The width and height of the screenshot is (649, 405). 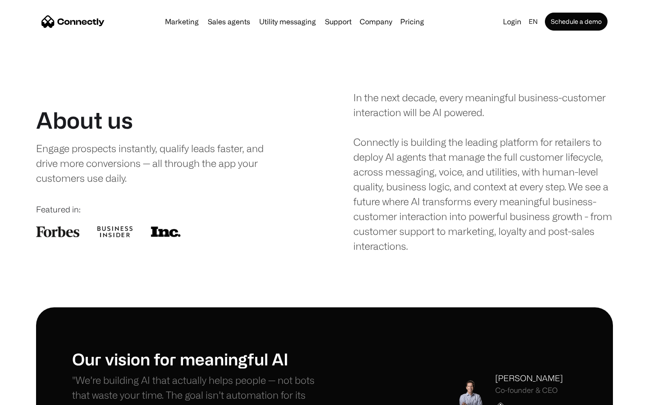 I want to click on div: en, so click(x=533, y=22).